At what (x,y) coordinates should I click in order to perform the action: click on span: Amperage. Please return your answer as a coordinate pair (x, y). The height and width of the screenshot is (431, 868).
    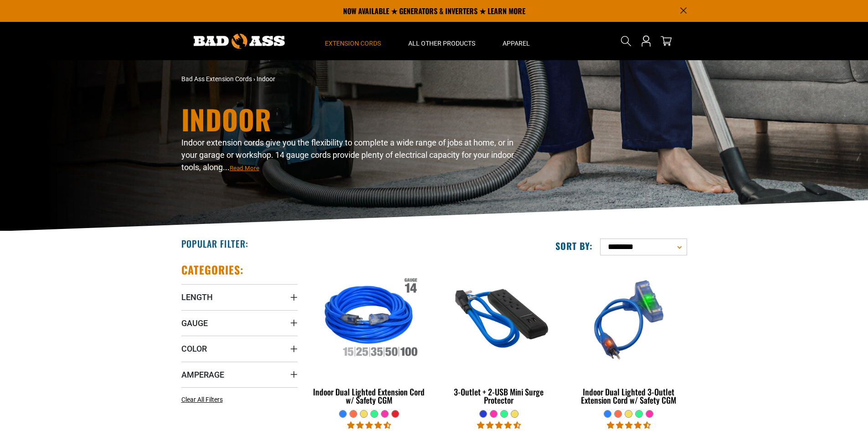
    Looking at the image, I should click on (203, 374).